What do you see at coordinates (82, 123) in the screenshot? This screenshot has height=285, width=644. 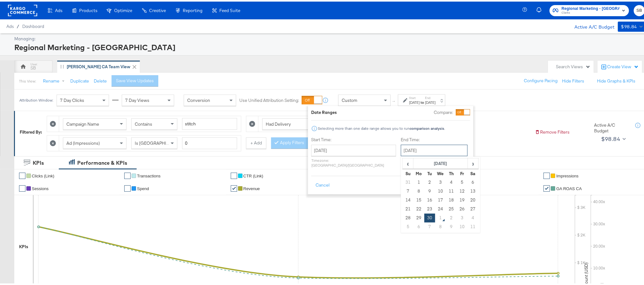 I see `span: Campaign Name` at bounding box center [82, 123].